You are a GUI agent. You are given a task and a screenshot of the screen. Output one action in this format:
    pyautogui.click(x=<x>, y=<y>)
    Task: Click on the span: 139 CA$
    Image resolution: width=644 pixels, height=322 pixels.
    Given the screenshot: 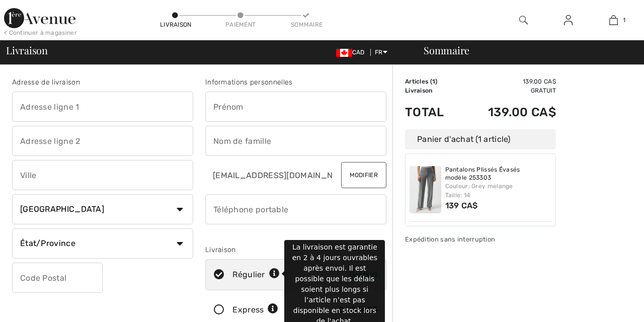 What is the action you would take?
    pyautogui.click(x=462, y=205)
    